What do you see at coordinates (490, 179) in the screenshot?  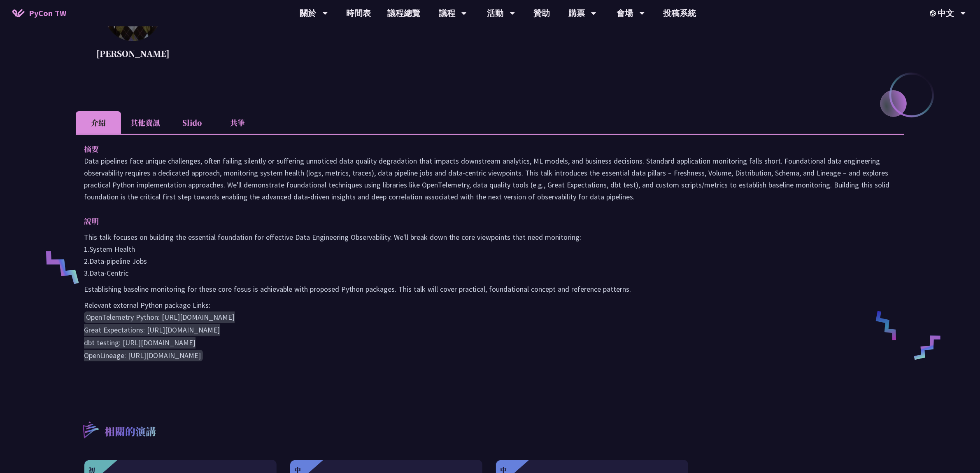 I see `p: Data pipelines face unique challenges, often failing silently or suffering unnoticed data quality...` at bounding box center [490, 179].